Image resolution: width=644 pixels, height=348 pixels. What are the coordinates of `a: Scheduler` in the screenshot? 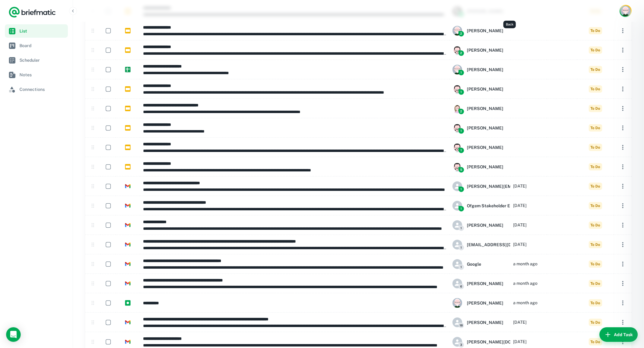 It's located at (36, 60).